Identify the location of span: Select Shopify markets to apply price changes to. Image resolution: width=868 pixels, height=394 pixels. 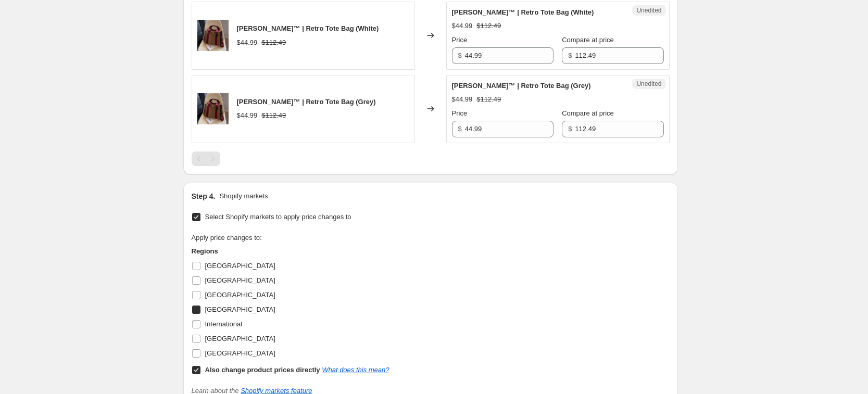
(278, 217).